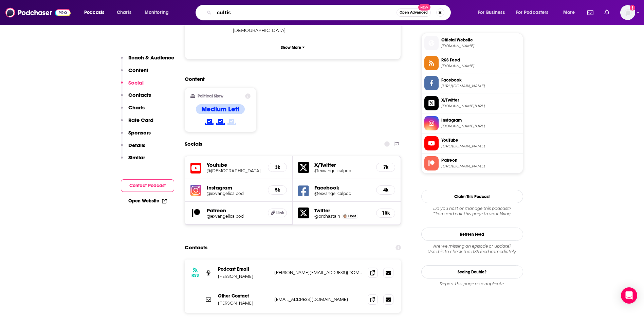 The height and width of the screenshot is (324, 644). I want to click on p: Other Contact, so click(243, 296).